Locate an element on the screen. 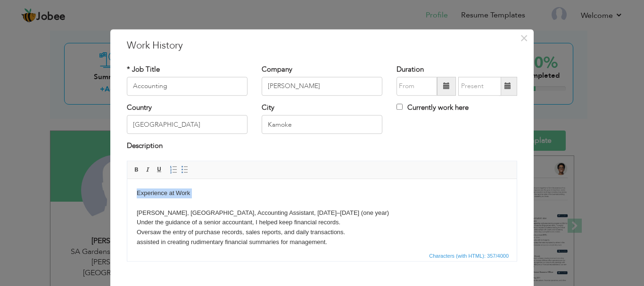 The image size is (644, 286). input: Currently work here is located at coordinates (400, 106).